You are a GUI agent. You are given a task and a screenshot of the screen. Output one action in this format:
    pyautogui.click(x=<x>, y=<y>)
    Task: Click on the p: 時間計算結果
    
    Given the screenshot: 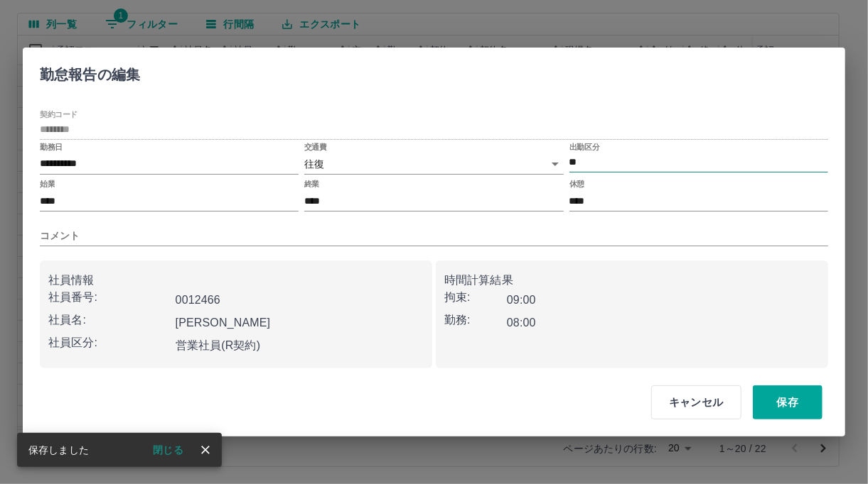 What is the action you would take?
    pyautogui.click(x=632, y=280)
    